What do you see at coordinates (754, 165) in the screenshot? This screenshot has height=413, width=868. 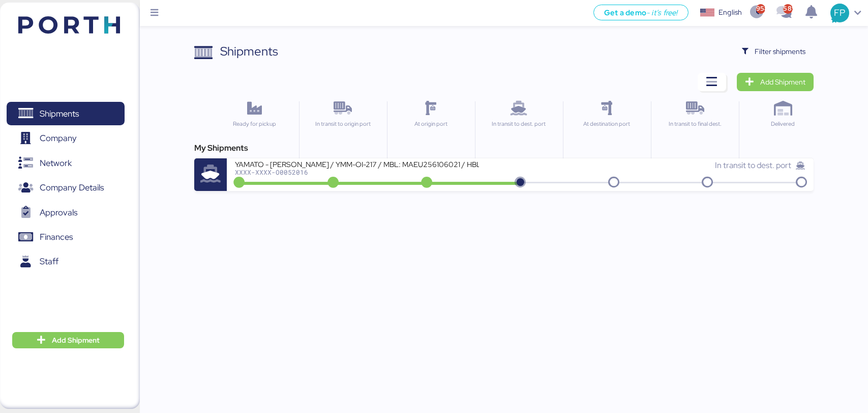 I see `span: In transit to dest. port` at bounding box center [754, 165].